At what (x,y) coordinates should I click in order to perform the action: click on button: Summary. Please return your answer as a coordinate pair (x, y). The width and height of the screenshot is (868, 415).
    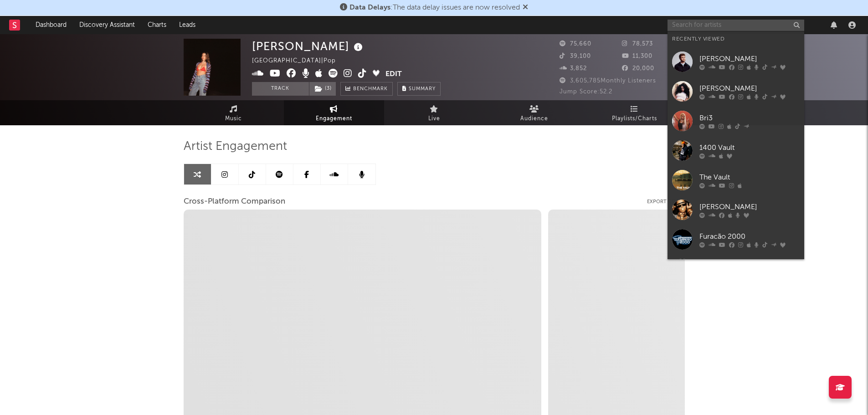
    Looking at the image, I should click on (419, 89).